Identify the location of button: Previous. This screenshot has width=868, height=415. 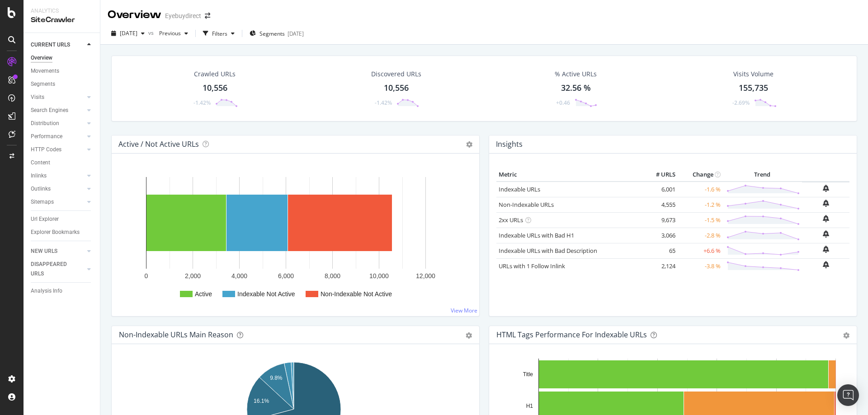
(174, 33).